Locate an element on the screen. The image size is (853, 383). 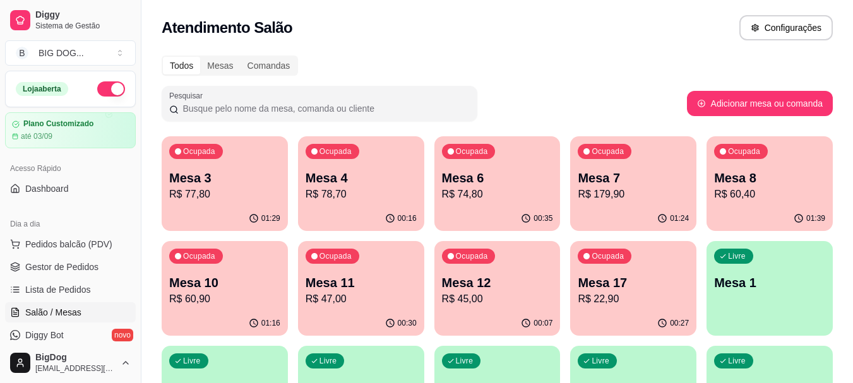
span: Dashboard is located at coordinates (47, 189).